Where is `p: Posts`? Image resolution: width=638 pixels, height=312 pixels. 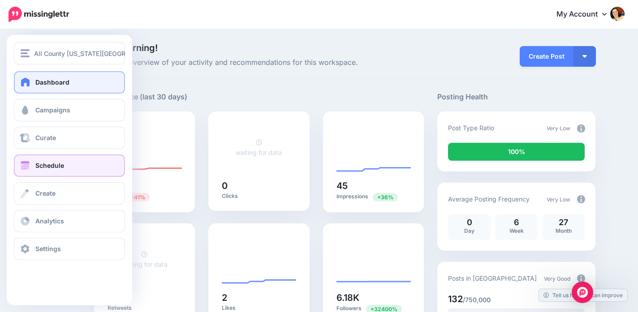
p: Posts is located at coordinates (145, 197).